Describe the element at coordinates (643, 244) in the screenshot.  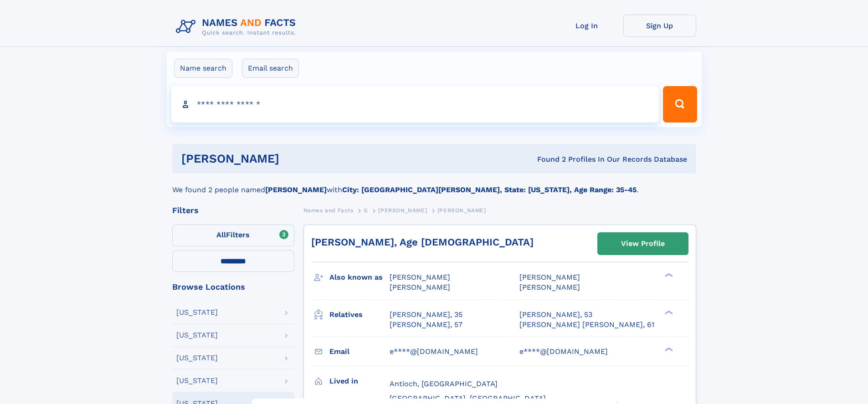
I see `div: View Profile` at that location.